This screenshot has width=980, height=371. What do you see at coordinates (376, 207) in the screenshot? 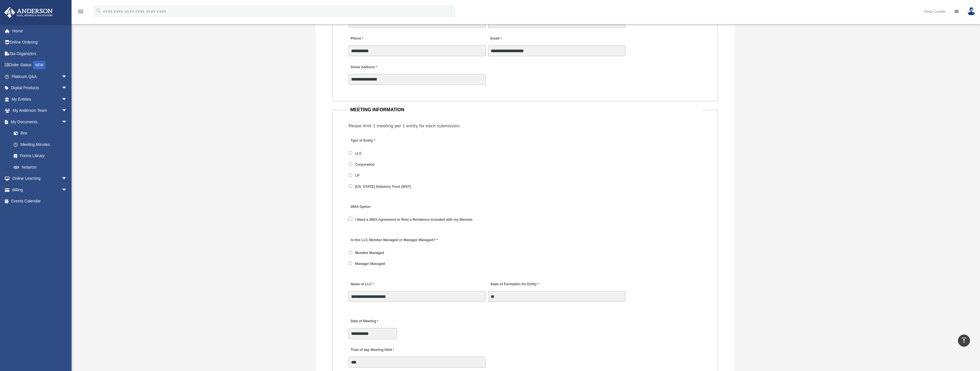
I see `label: 280A Option` at bounding box center [376, 207].